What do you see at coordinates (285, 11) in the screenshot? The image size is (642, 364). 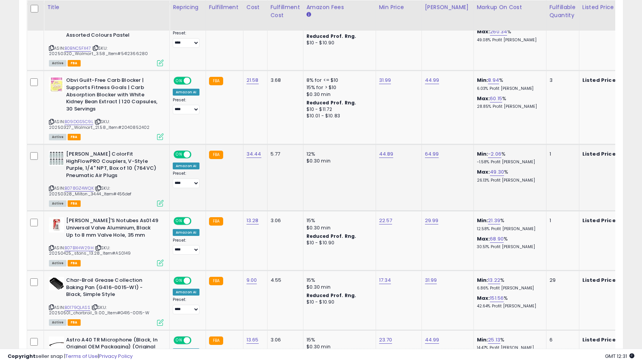 I see `div: Fulfillment Cost` at bounding box center [285, 11].